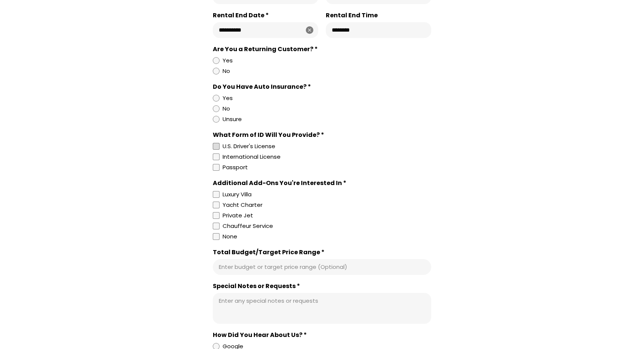 The width and height of the screenshot is (644, 349). What do you see at coordinates (322, 286) in the screenshot?
I see `label: Special Notes or Requests *` at bounding box center [322, 286].